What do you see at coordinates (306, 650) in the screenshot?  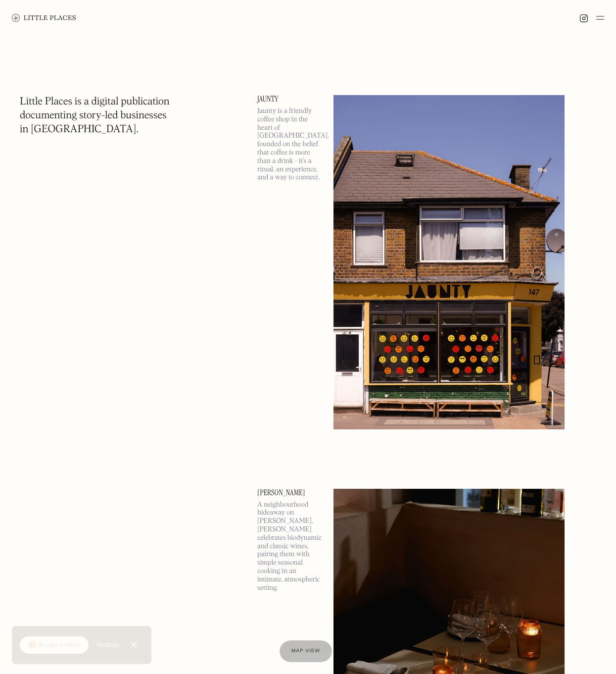 I see `span: Map view` at bounding box center [306, 650].